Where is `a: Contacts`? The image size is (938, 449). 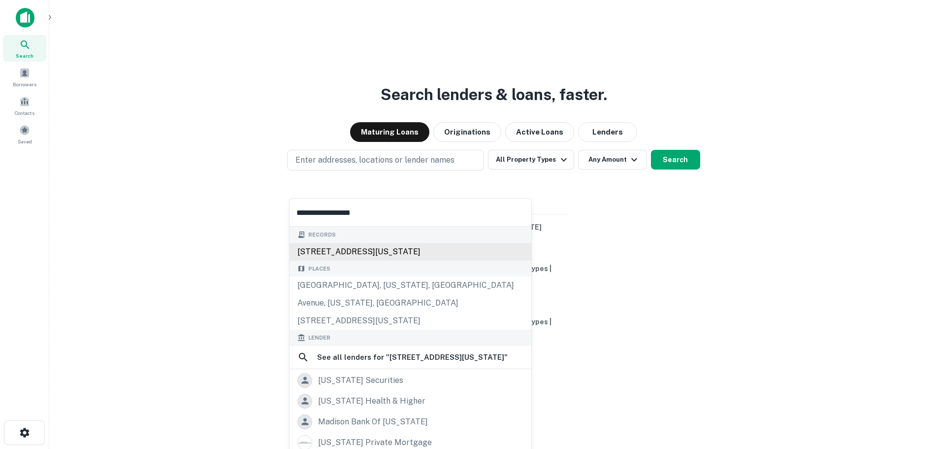 a: Contacts is located at coordinates (25, 105).